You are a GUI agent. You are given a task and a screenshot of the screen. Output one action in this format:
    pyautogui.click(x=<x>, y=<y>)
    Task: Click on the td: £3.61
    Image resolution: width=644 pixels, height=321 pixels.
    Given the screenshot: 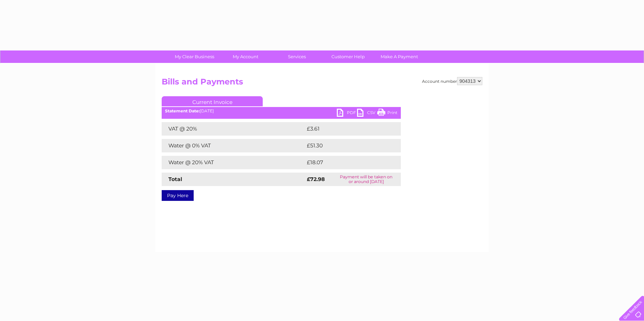 What is the action you would take?
    pyautogui.click(x=345, y=129)
    